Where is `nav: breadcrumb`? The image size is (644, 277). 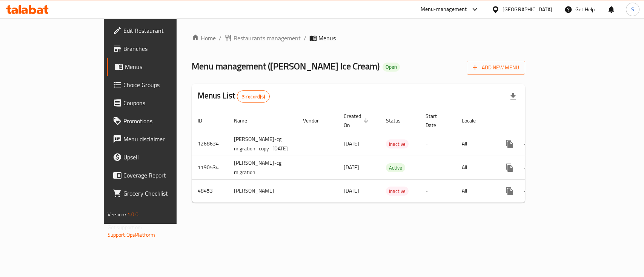 nav: breadcrumb is located at coordinates (358, 38).